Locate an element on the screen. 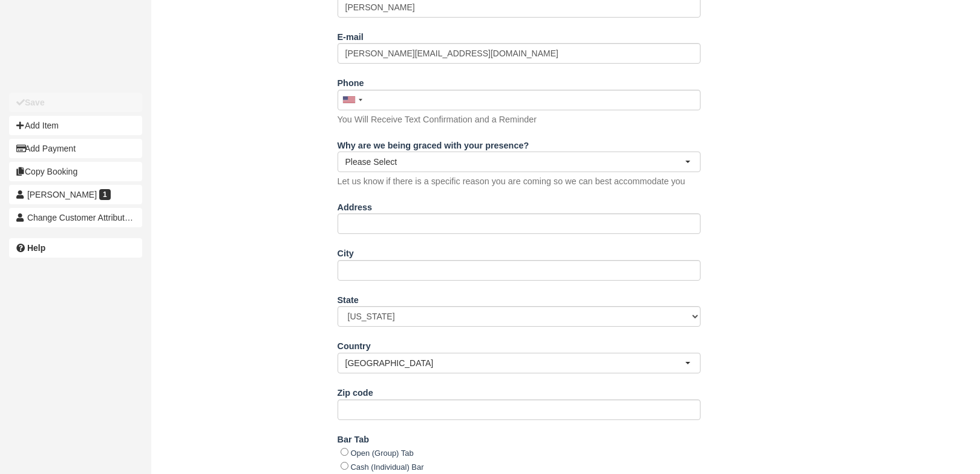  label: Country is located at coordinates (354, 344).